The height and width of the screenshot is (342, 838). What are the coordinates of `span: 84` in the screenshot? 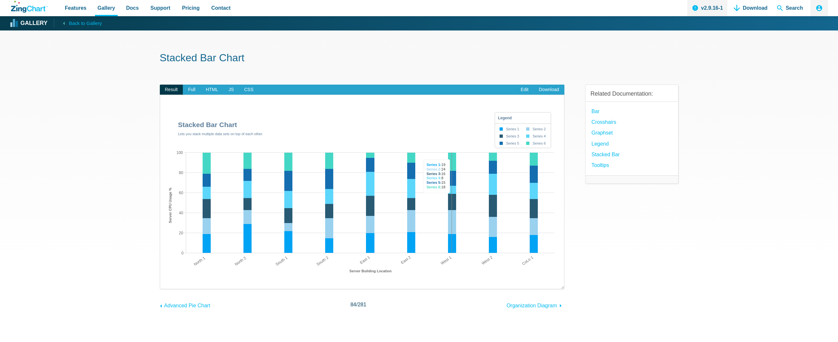 It's located at (353, 304).